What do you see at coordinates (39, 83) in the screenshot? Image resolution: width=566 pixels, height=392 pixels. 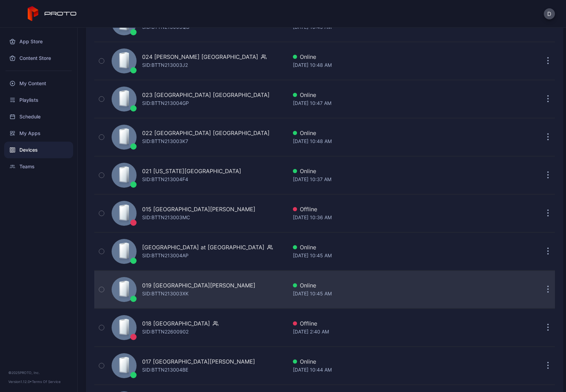 I see `a: My Content` at bounding box center [39, 83].